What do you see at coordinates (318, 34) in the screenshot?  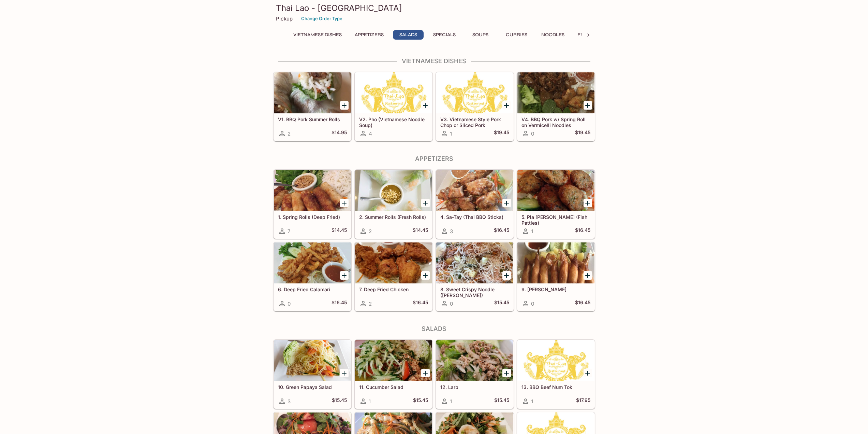 I see `button: Vietnamese Dishes` at bounding box center [318, 34].